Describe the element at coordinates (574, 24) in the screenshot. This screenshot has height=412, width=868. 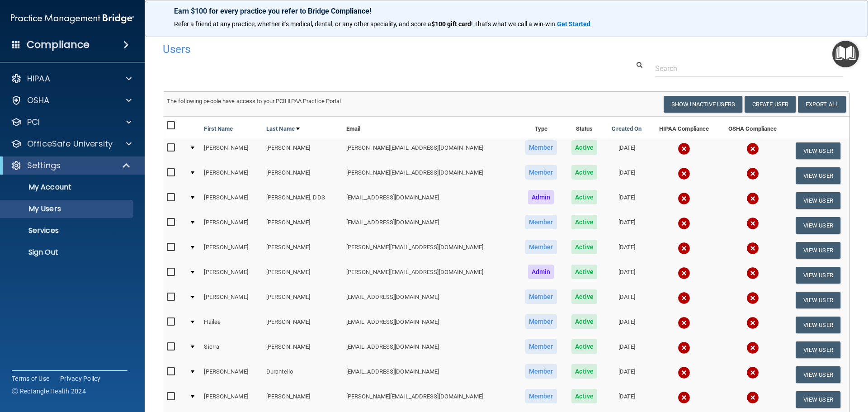
I see `a: Get Started` at that location.